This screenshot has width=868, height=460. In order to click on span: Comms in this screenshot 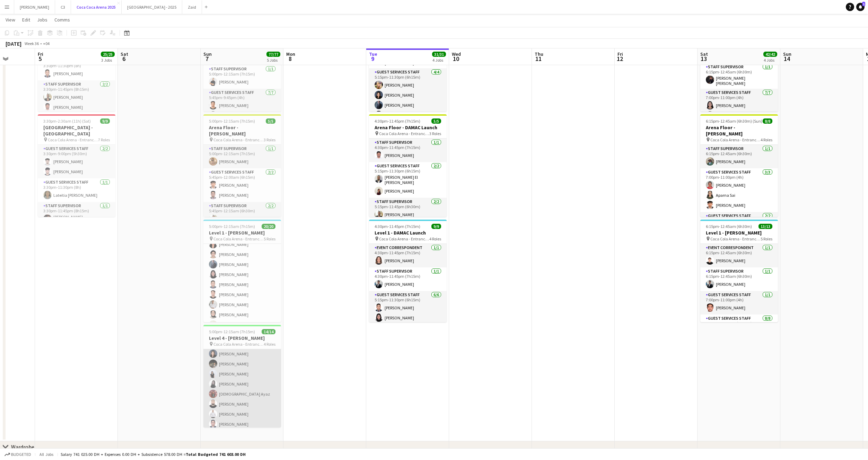, I will do `click(62, 20)`.